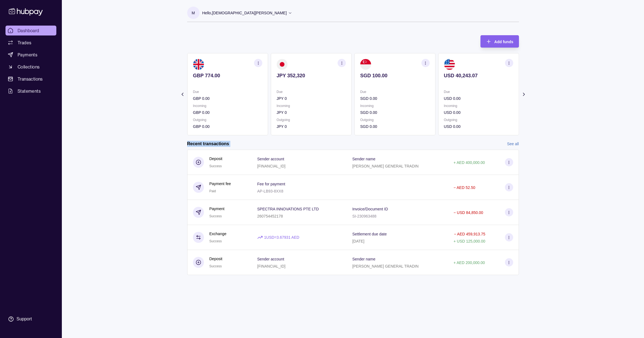  I want to click on p: Fee for payment, so click(271, 184).